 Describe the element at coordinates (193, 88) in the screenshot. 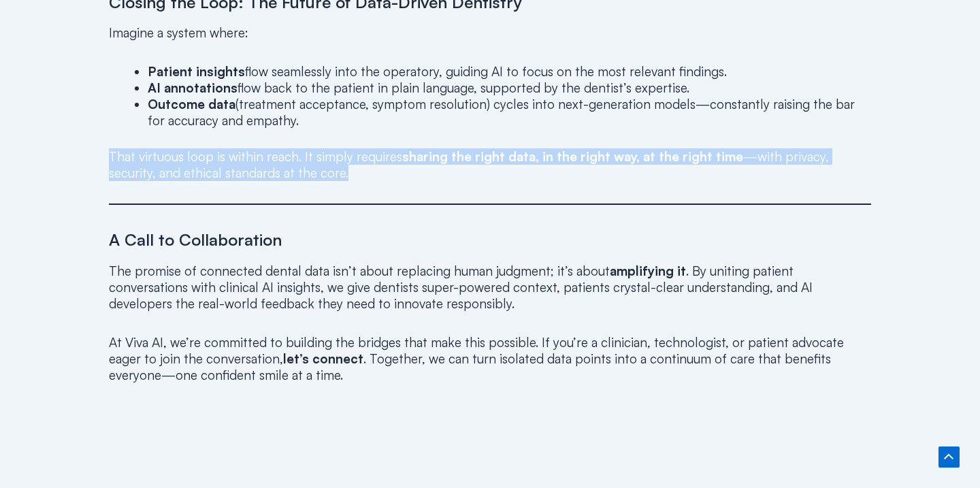

I see `strong: AI annotations` at that location.